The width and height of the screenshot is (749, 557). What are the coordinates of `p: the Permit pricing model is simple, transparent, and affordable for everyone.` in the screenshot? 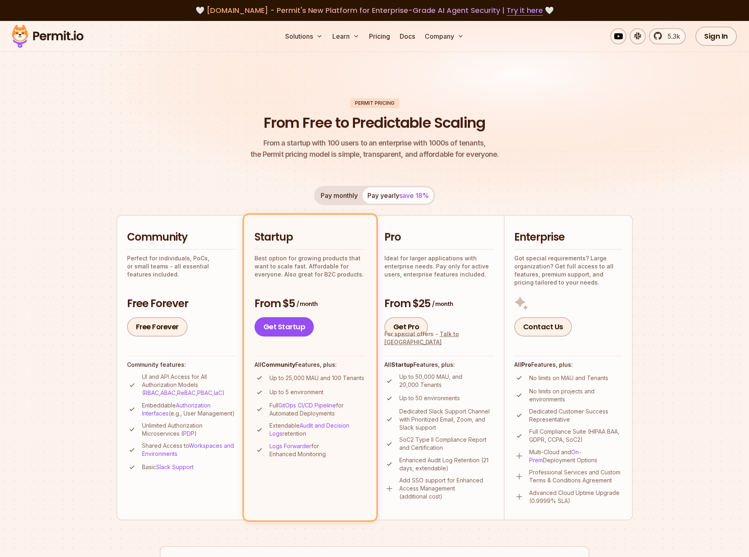 It's located at (375, 149).